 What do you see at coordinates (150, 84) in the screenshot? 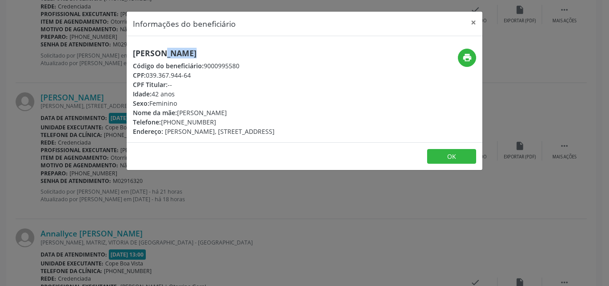
I see `span: CPF Titular:` at bounding box center [150, 84].